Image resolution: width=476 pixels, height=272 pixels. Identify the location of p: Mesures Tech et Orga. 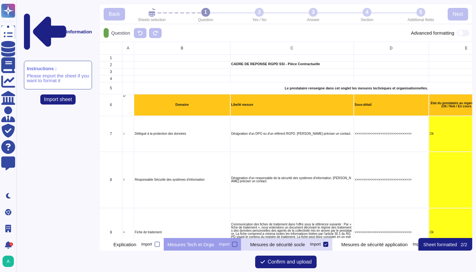
(191, 244).